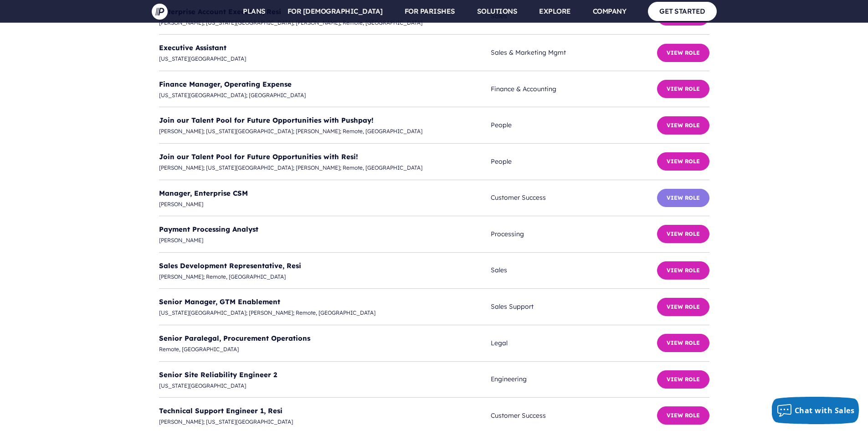 The width and height of the screenshot is (868, 431). What do you see at coordinates (574, 234) in the screenshot?
I see `span: Processing` at bounding box center [574, 234].